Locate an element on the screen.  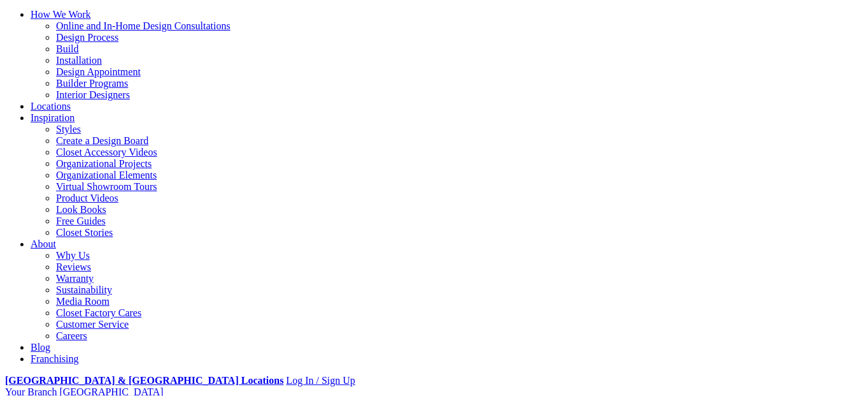
a: Locations is located at coordinates (50, 106).